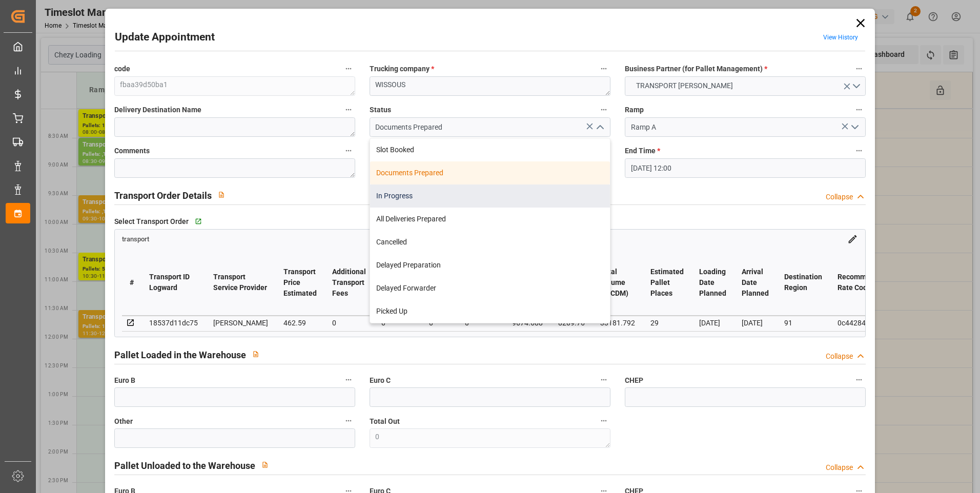 This screenshot has width=980, height=493. Describe the element at coordinates (490, 195) in the screenshot. I see `div: In Progress` at that location.